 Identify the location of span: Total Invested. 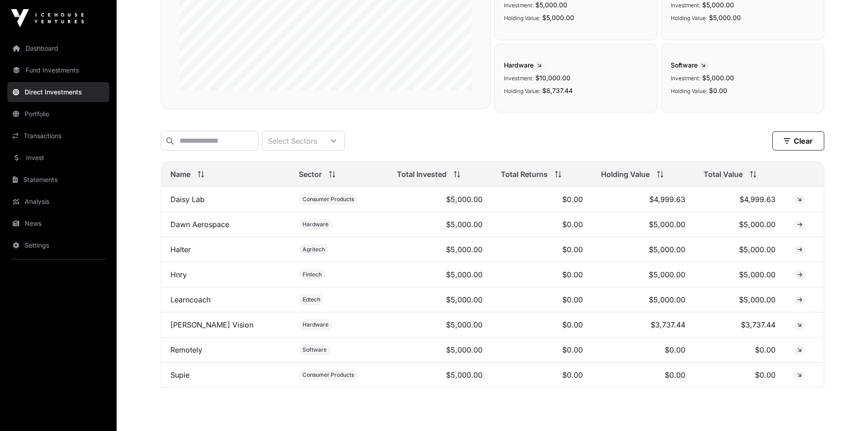
(422, 174).